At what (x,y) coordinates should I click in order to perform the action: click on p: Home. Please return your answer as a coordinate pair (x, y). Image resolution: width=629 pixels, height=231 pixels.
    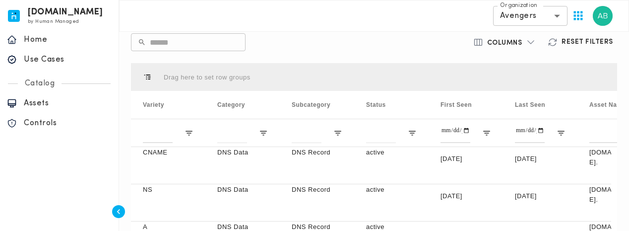
    Looking at the image, I should click on (67, 40).